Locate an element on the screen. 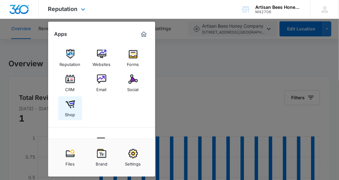  div: account name is located at coordinates (278, 7).